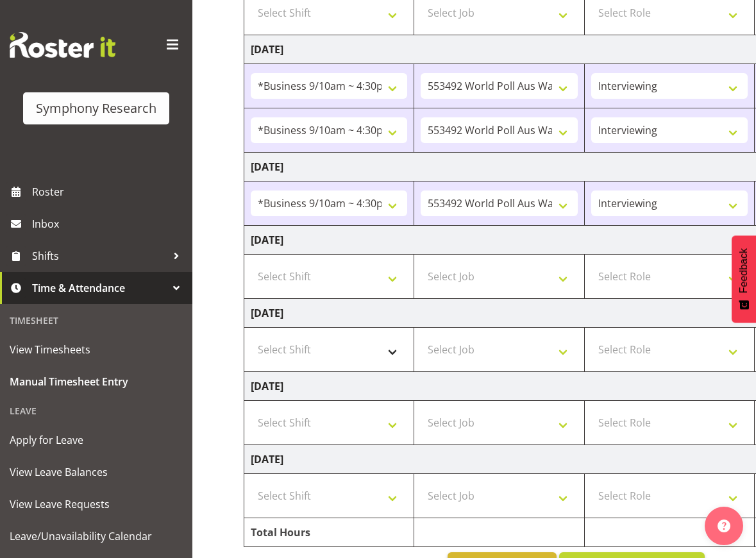 The height and width of the screenshot is (558, 756). Describe the element at coordinates (96, 411) in the screenshot. I see `div: Leave` at that location.